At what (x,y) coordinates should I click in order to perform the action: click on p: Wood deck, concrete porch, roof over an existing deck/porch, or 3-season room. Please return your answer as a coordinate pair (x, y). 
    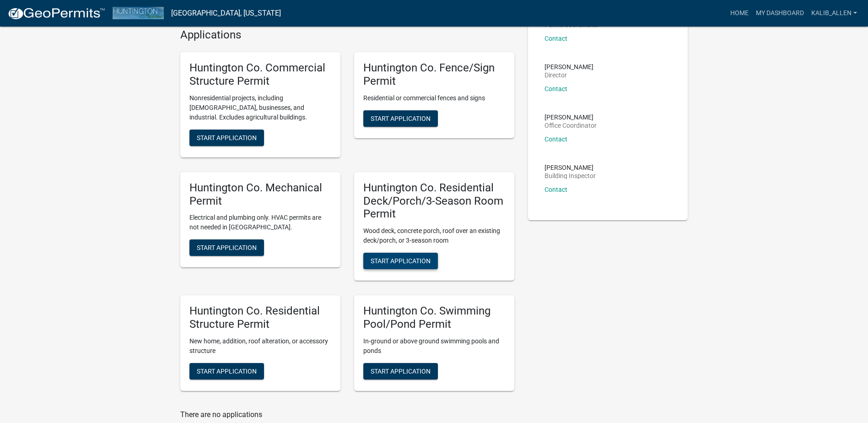
    Looking at the image, I should click on (434, 236).